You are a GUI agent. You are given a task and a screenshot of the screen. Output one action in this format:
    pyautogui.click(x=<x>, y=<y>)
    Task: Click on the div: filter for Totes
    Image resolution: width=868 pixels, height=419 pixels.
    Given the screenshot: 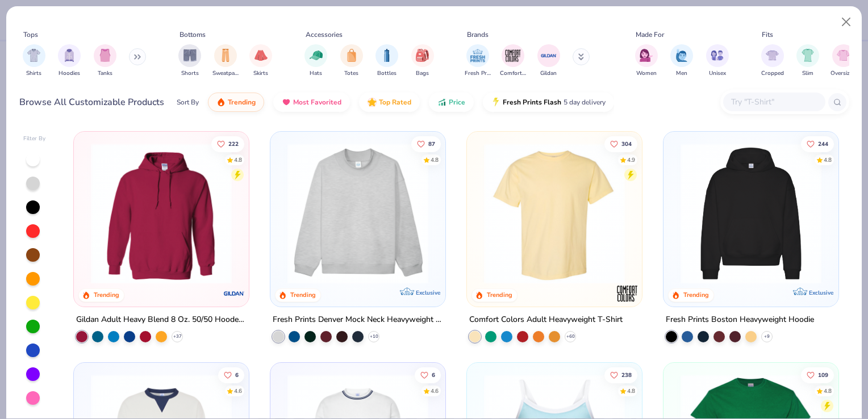 What is the action you would take?
    pyautogui.click(x=351, y=61)
    